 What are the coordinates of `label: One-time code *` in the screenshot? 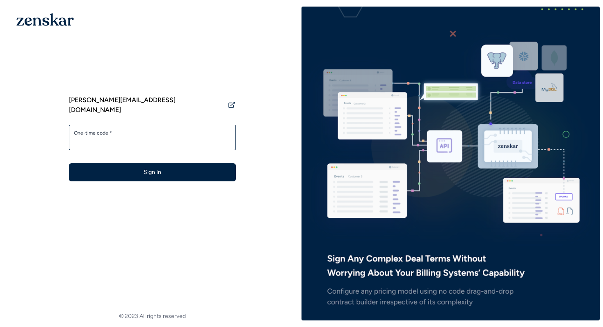 It's located at (152, 133).